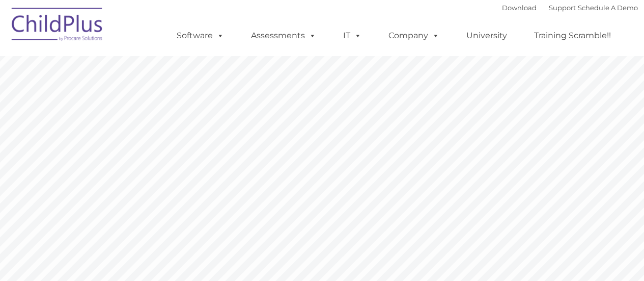  What do you see at coordinates (353, 36) in the screenshot?
I see `a: IT` at bounding box center [353, 36].